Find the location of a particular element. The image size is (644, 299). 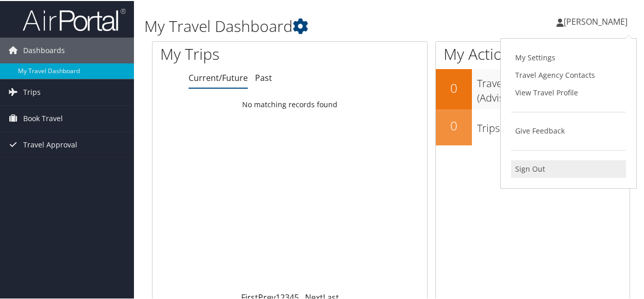

h3: Travel Approvals Pending (Advisor Booked) is located at coordinates (553, 87).